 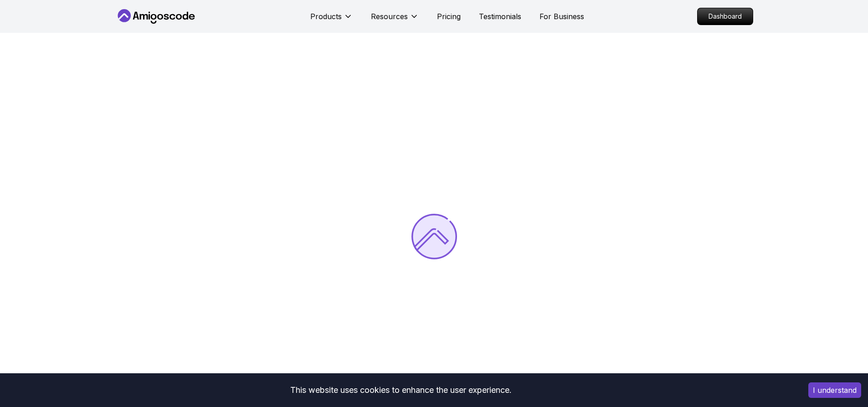 What do you see at coordinates (500, 16) in the screenshot?
I see `p: Testimonials` at bounding box center [500, 16].